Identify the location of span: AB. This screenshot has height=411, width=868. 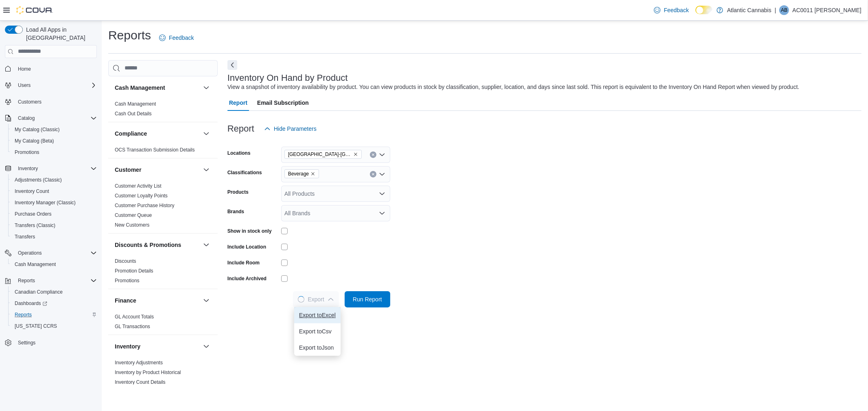
(784, 10).